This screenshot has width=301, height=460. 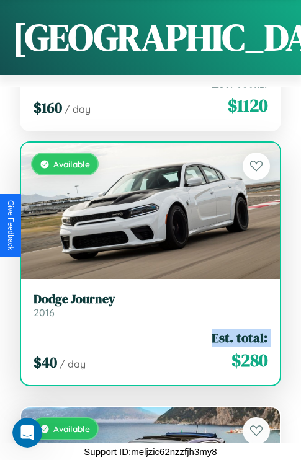 I want to click on span: $ 40, so click(x=45, y=362).